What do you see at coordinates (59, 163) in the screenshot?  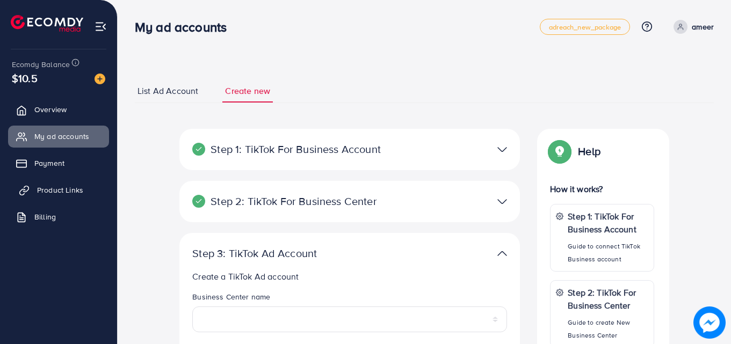 I see `a: Payment` at bounding box center [59, 163].